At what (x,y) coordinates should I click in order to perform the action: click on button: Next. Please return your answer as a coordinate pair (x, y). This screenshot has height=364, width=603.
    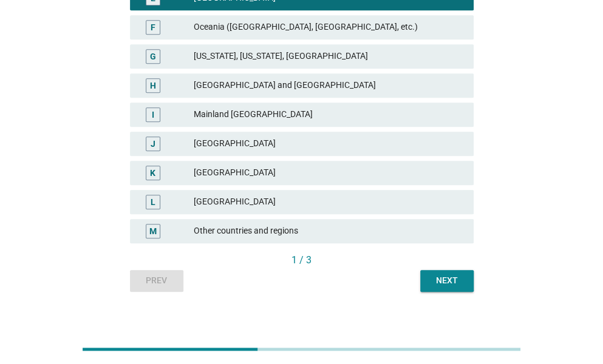
    Looking at the image, I should click on (447, 281).